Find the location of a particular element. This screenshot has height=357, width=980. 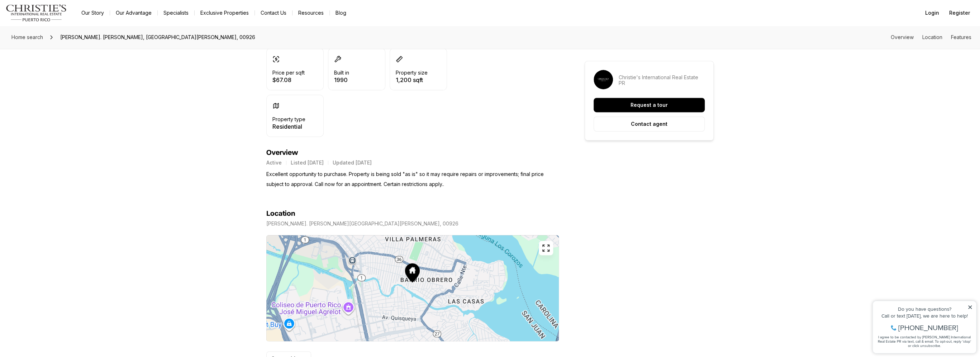

p: Property size is located at coordinates (412, 73).